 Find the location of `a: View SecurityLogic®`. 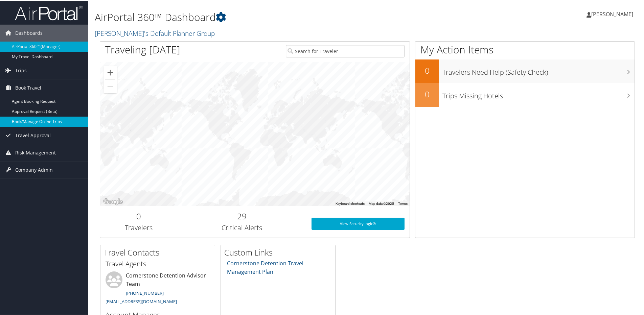

a: View SecurityLogic® is located at coordinates (358, 223).